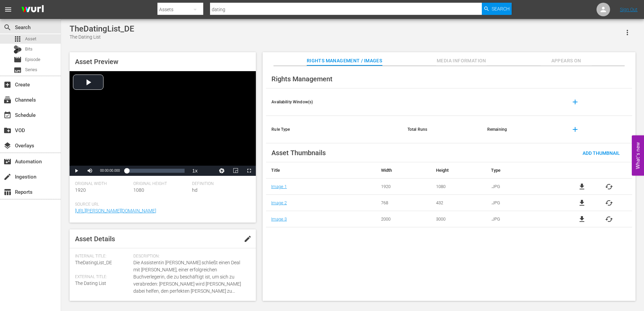 This screenshot has width=644, height=311. What do you see at coordinates (8, 85) in the screenshot?
I see `span: Create` at bounding box center [8, 85].